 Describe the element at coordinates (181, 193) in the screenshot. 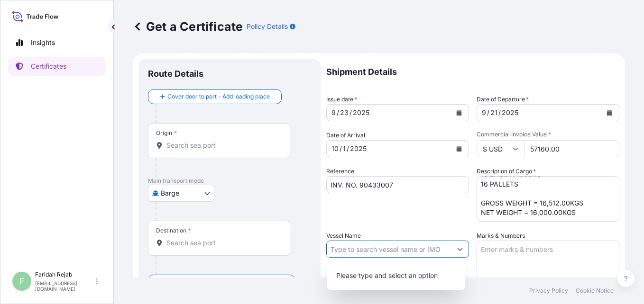

I see `button: Select transport` at that location.